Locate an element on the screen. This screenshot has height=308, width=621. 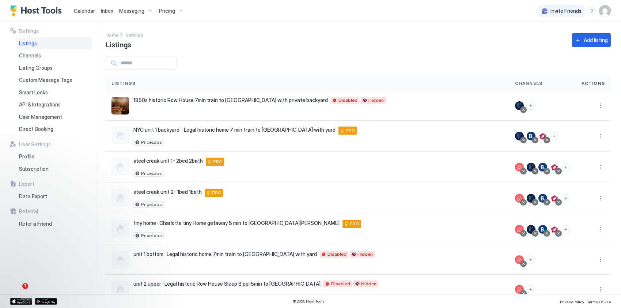
span: Home is located at coordinates (112, 35).